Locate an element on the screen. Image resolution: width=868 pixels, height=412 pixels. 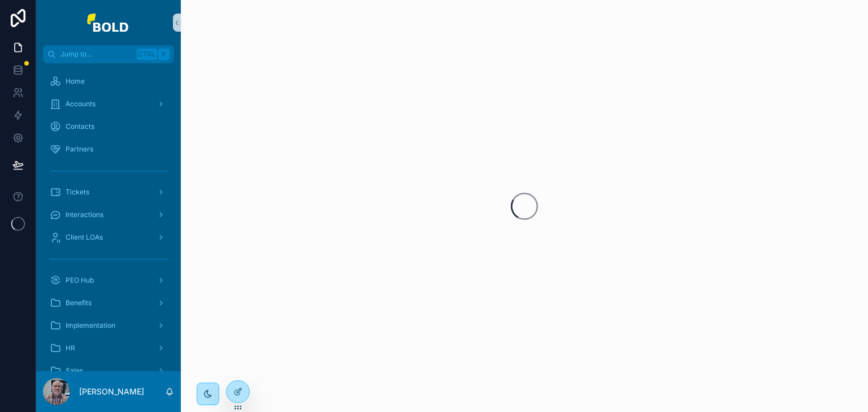
a: Client LOAs is located at coordinates (109, 237).